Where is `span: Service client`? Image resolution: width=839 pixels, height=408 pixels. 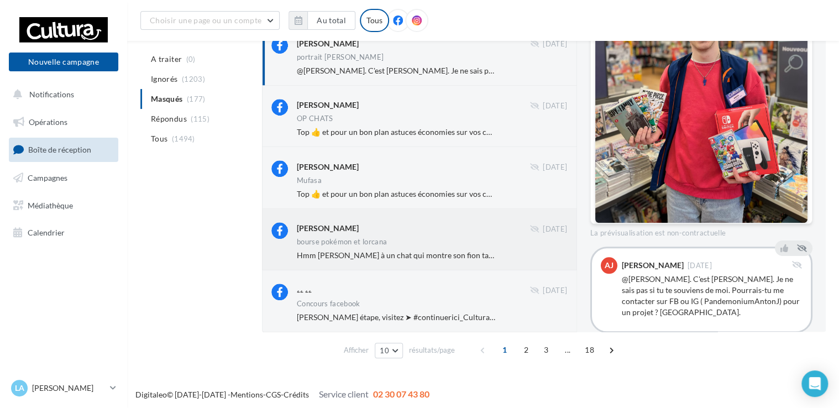 span: Service client is located at coordinates (344, 393).